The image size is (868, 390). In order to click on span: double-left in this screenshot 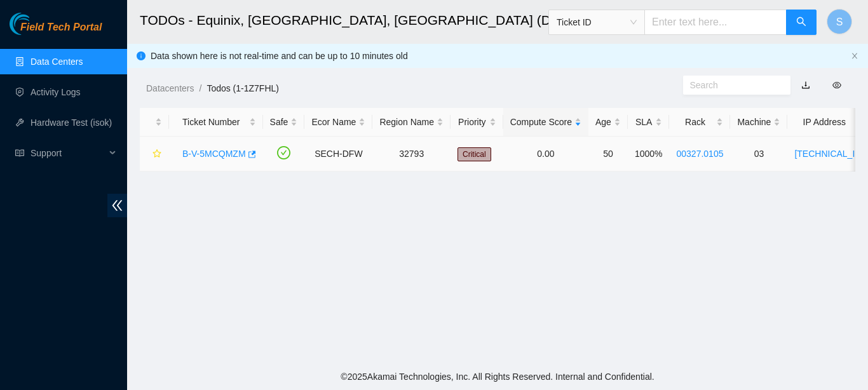, I will do `click(117, 205)`.